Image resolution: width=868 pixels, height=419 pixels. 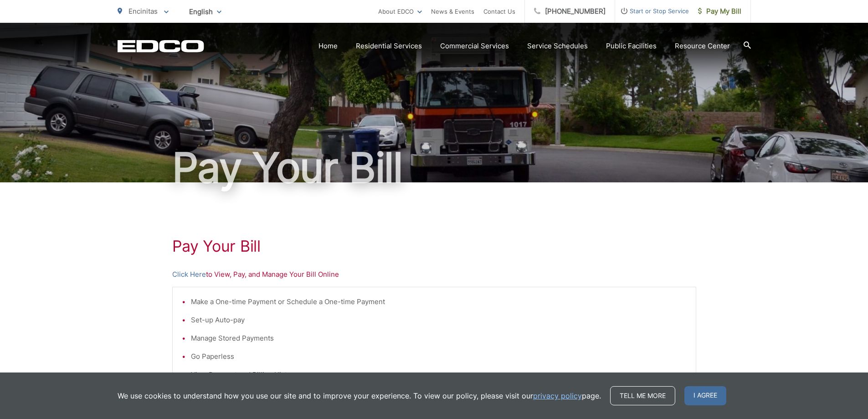 What do you see at coordinates (439, 339) in the screenshot?
I see `li: Manage Stored Payments` at bounding box center [439, 339].